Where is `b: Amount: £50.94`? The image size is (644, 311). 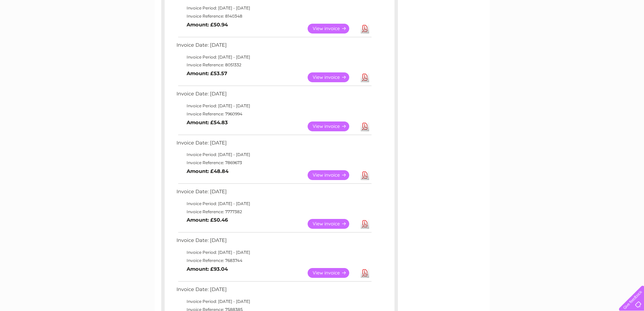 b: Amount: £50.94 is located at coordinates (207, 25).